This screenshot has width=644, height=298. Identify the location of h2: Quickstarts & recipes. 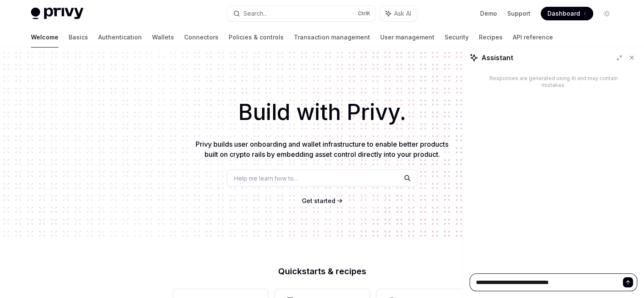
(322, 271).